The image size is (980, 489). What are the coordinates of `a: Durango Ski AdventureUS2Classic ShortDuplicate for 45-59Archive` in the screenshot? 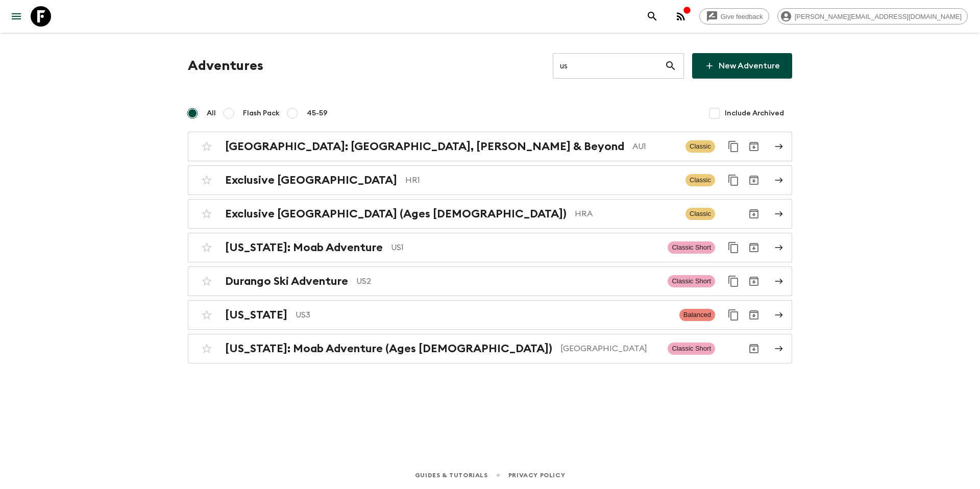 It's located at (490, 281).